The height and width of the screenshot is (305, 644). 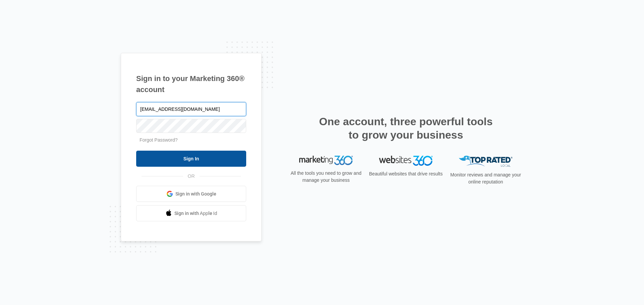 I want to click on p: Monitor reviews and manage your online reputation, so click(x=486, y=179).